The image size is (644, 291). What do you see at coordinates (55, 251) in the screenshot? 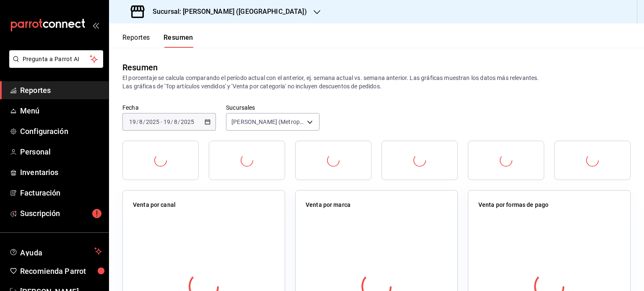
I see `span: Ayuda` at bounding box center [55, 251].